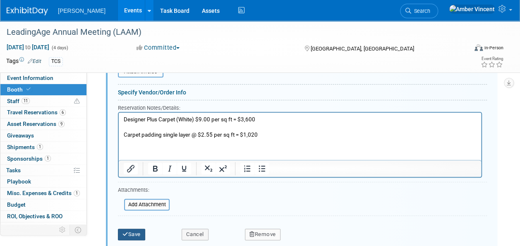  I want to click on span: 3, so click(45, 227).